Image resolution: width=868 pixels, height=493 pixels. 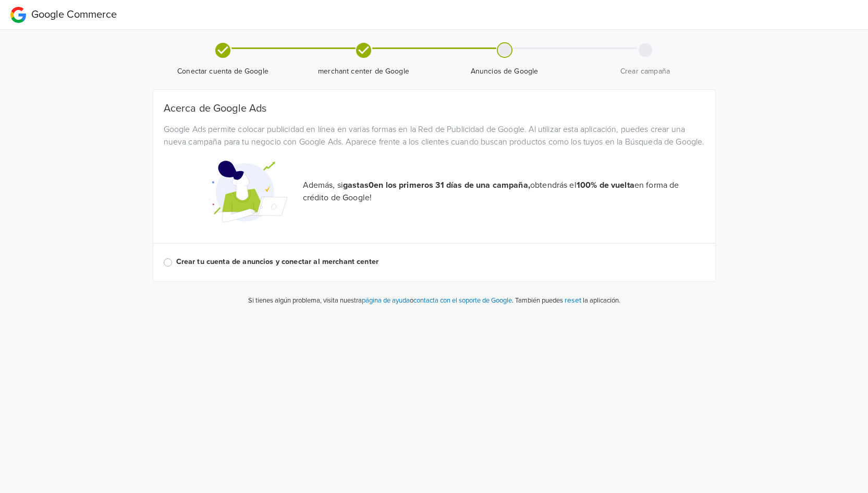 What do you see at coordinates (364, 72) in the screenshot?
I see `span: merchant center de Google` at bounding box center [364, 72].